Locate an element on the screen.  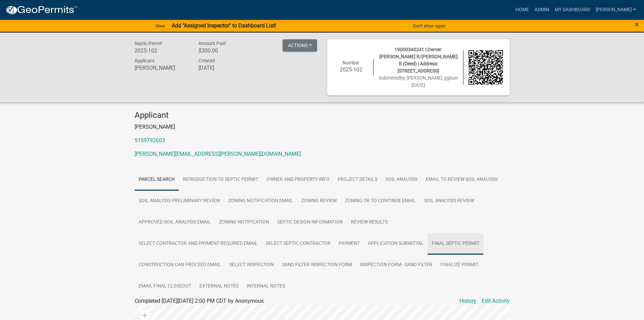
h4: Applicant is located at coordinates (322, 115).